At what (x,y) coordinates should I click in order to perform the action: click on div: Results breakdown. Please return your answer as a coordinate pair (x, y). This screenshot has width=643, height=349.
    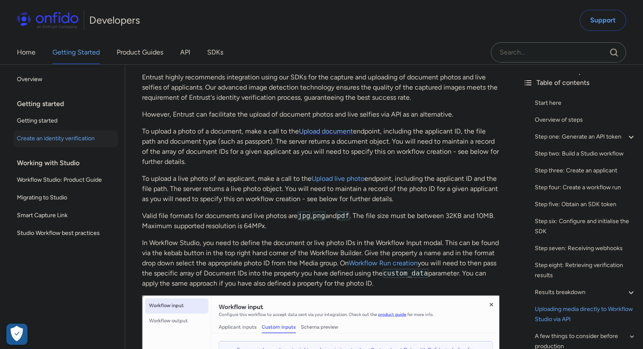
    Looking at the image, I should click on (586, 293).